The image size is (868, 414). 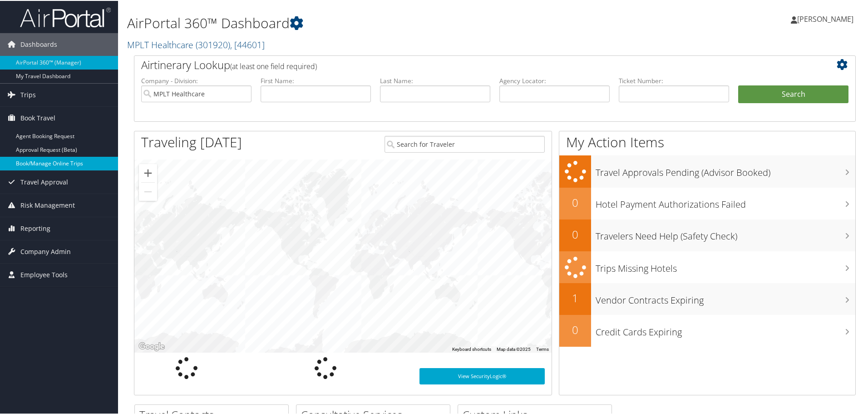 I want to click on label: First Name:, so click(x=316, y=80).